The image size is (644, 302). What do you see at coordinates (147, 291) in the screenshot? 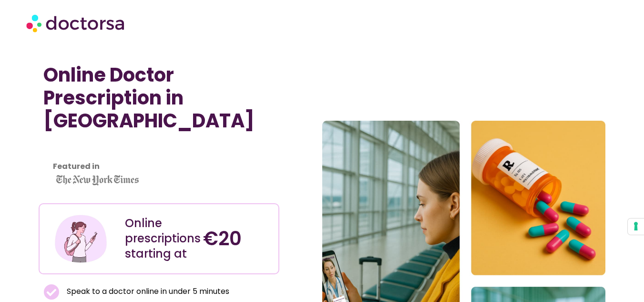
I see `span: Speak to a doctor online in under 5 minutes` at bounding box center [147, 291].